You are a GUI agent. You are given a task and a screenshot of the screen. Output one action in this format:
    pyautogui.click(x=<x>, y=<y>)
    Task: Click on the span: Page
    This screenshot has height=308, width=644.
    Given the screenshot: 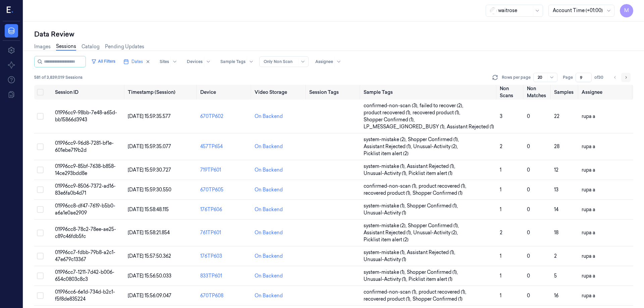 What is the action you would take?
    pyautogui.click(x=567, y=77)
    